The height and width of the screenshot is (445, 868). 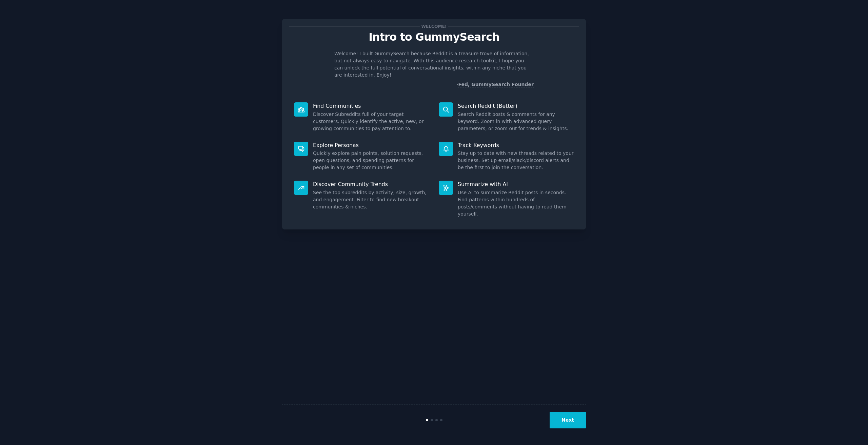 What do you see at coordinates (515, 204) in the screenshot?
I see `dd: Use AI to summarize Reddit posts in seconds. Find patterns within hundreds of posts/comments with...` at bounding box center [515, 204].